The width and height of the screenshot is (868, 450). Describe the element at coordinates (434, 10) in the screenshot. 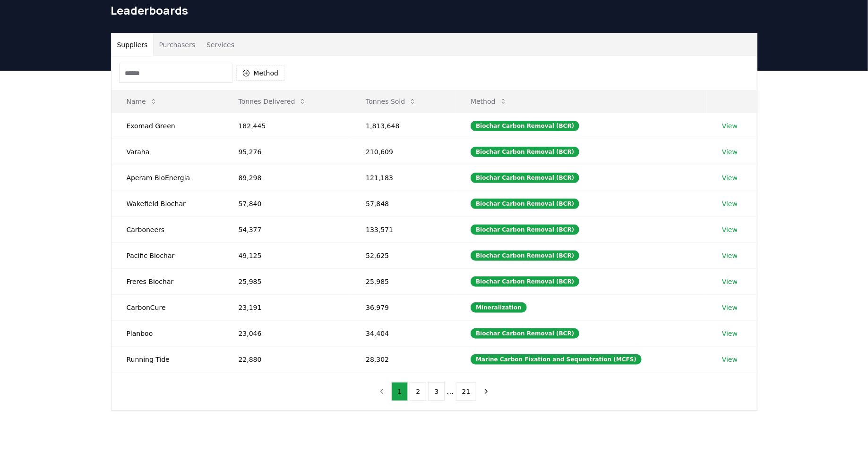

I see `h1: Leaderboards` at that location.